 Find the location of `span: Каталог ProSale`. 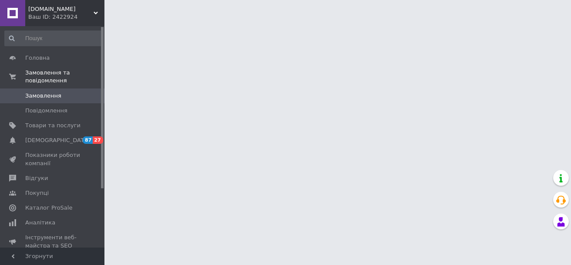

span: Каталог ProSale is located at coordinates (49, 208).